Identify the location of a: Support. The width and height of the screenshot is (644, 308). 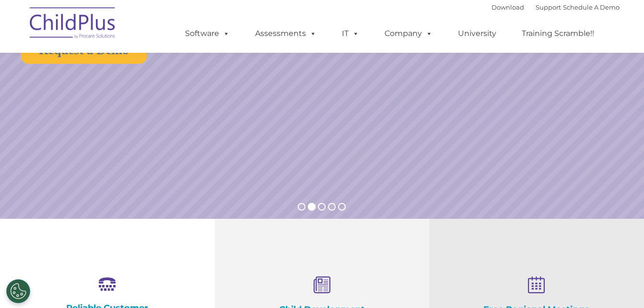
(548, 7).